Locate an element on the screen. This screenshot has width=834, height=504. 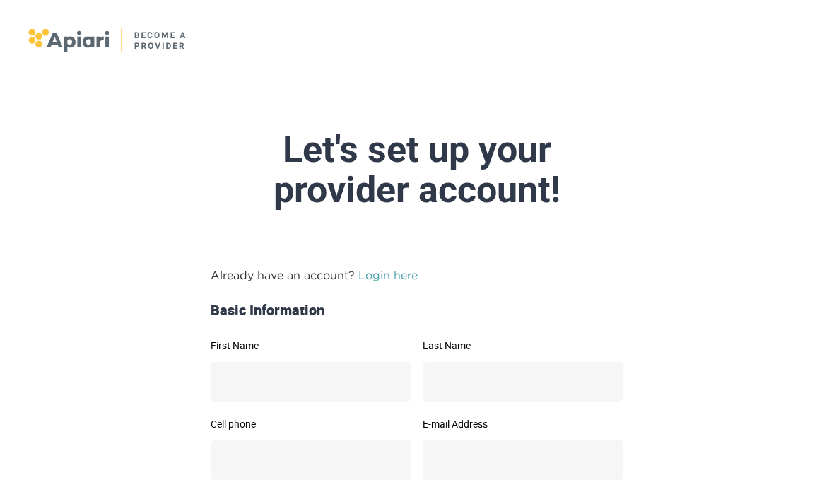
label: First Name is located at coordinates (311, 346).